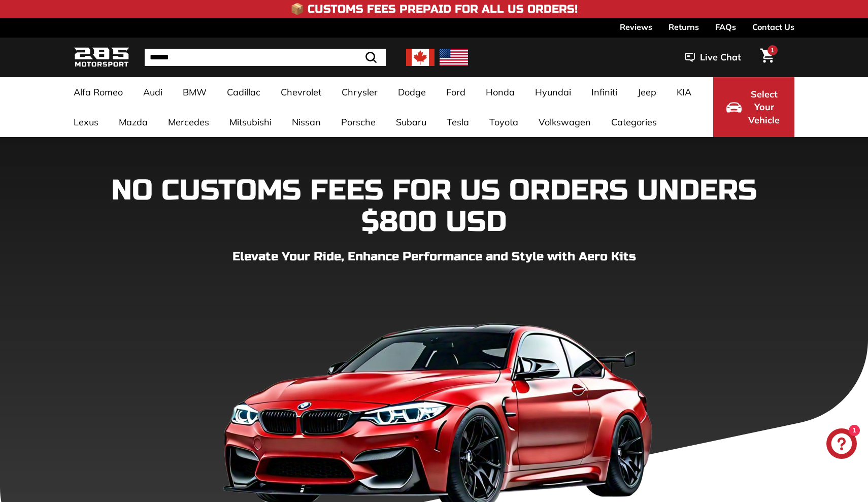 Image resolution: width=868 pixels, height=502 pixels. Describe the element at coordinates (359, 122) in the screenshot. I see `a: Porsche` at that location.